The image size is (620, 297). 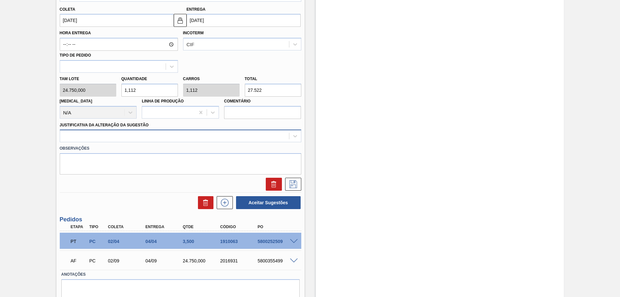 What do you see at coordinates (134, 79) in the screenshot?
I see `label: Quantidade` at bounding box center [134, 79].